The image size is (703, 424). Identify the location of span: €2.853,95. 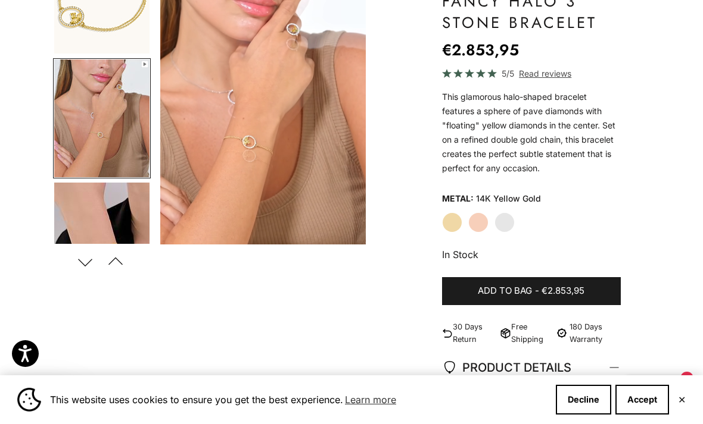
(563, 291).